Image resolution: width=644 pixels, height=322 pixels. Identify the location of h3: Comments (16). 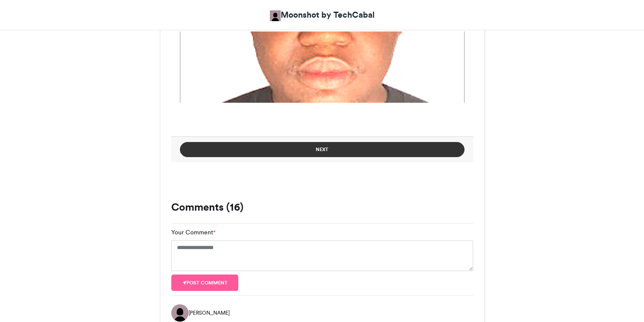
(322, 207).